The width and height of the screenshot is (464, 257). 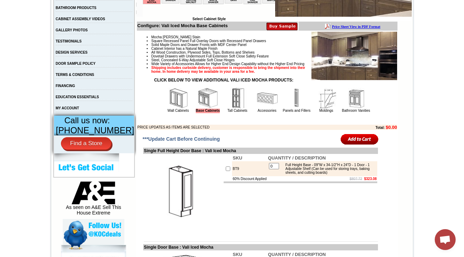 I want to click on img: Panels and Fillers, so click(x=297, y=98).